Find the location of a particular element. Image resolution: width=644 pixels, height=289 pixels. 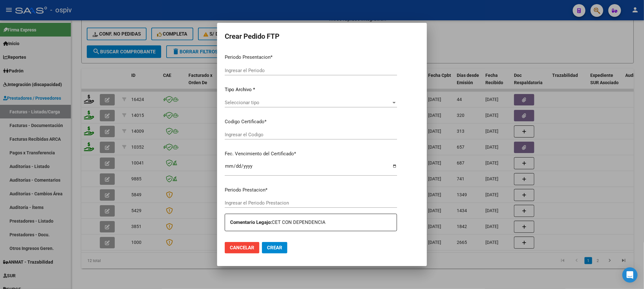

button: Crear is located at coordinates (274, 248).